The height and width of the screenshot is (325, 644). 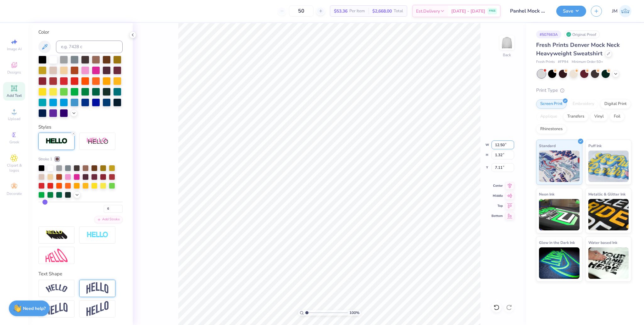 I want to click on span: Greek, so click(x=14, y=142).